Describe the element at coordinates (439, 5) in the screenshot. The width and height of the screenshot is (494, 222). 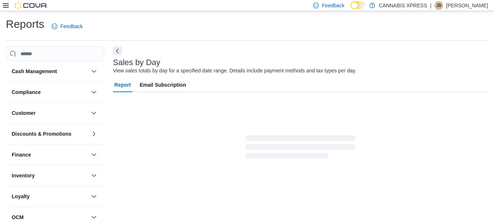
I see `div: Jonathan Bauerle` at that location.